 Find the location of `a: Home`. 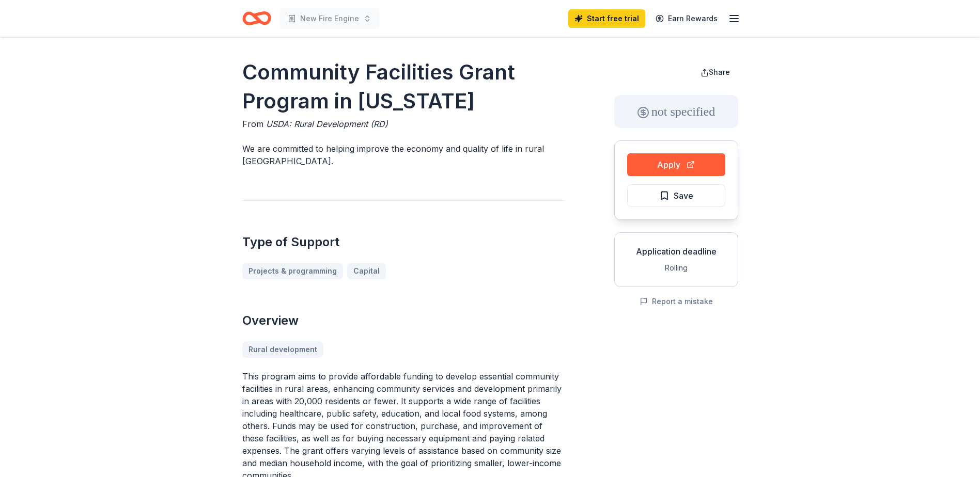

a: Home is located at coordinates (256, 18).